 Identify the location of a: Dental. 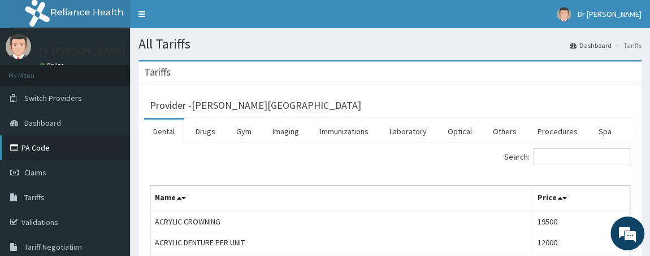
(164, 132).